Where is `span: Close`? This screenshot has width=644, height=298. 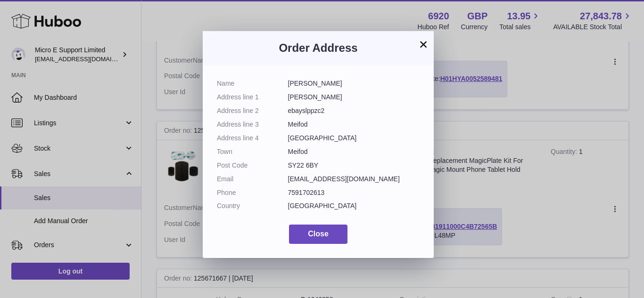
span: Close is located at coordinates (318, 233).